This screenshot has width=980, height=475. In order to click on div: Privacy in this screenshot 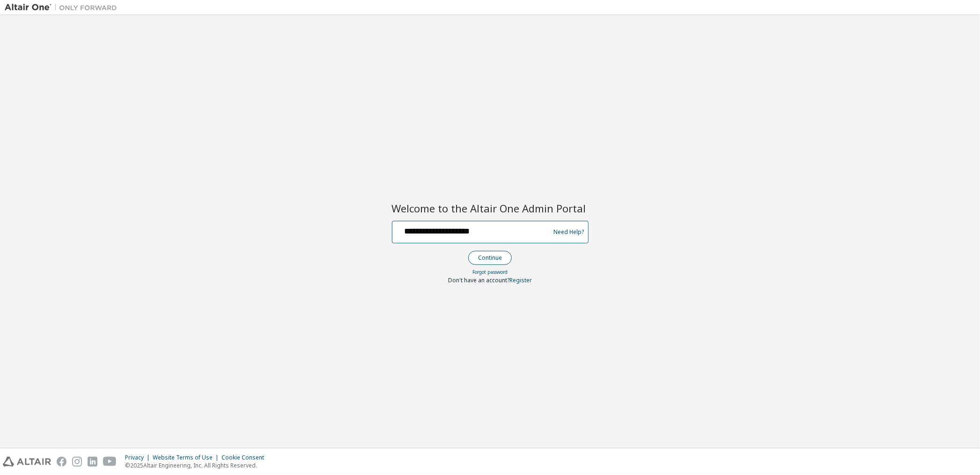, I will do `click(139, 457)`.